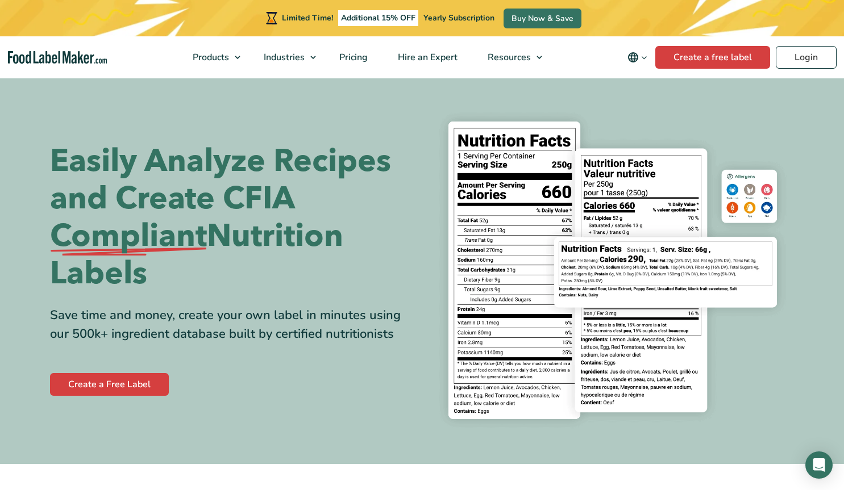 The width and height of the screenshot is (844, 490). Describe the element at coordinates (458, 18) in the screenshot. I see `span: Yearly Subscription` at that location.